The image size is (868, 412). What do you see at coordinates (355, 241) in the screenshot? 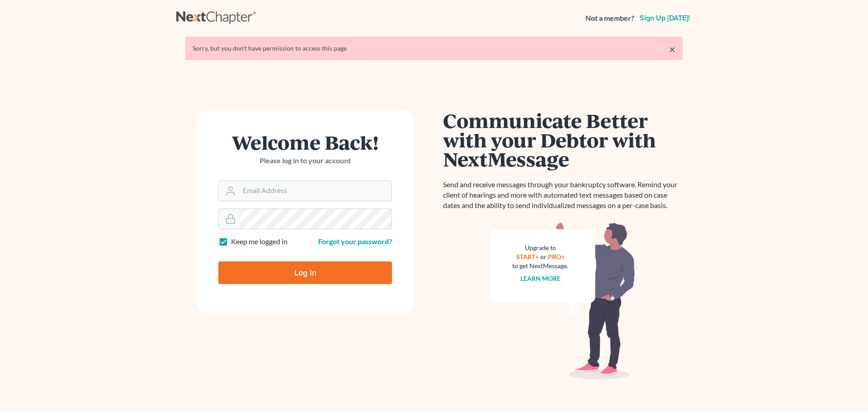
I see `a: Forgot your password?` at bounding box center [355, 241].